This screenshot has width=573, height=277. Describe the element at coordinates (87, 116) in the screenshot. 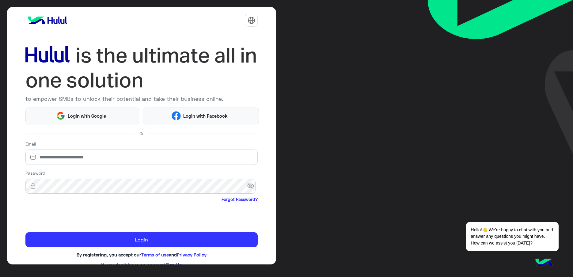

I see `span: Login with Google` at that location.